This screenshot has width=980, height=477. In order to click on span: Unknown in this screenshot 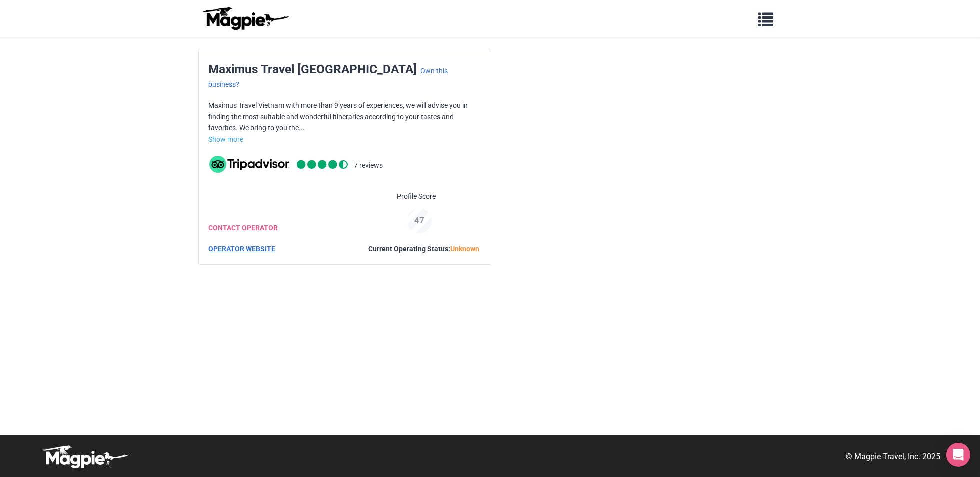, I will do `click(466, 249)`.